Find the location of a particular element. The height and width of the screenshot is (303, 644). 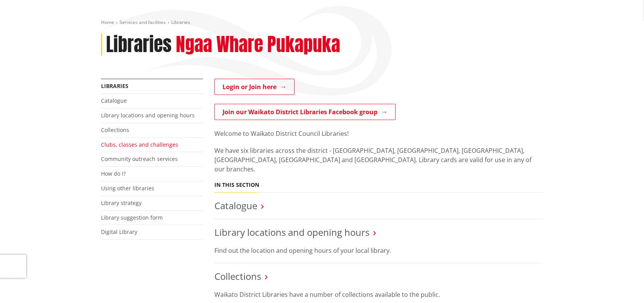

a: Home is located at coordinates (108, 22).